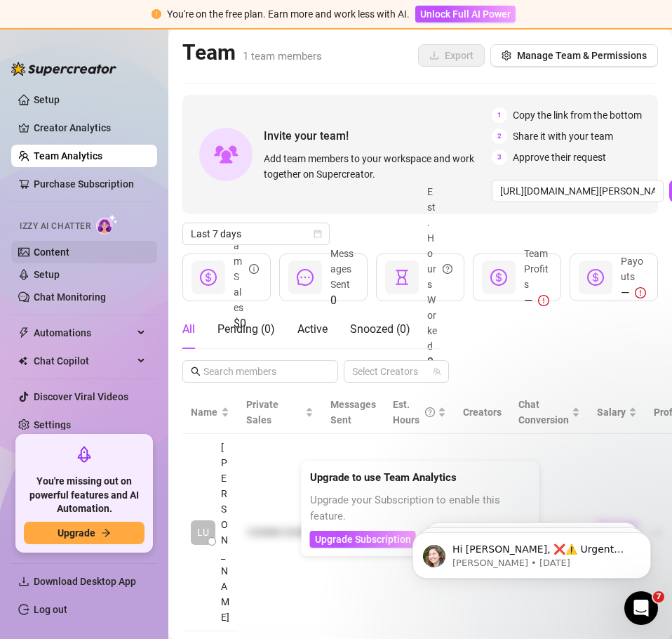 This screenshot has width=672, height=639. What do you see at coordinates (288, 14) in the screenshot?
I see `span: You're on the free plan. Earn more and work less with AI.` at bounding box center [288, 14].